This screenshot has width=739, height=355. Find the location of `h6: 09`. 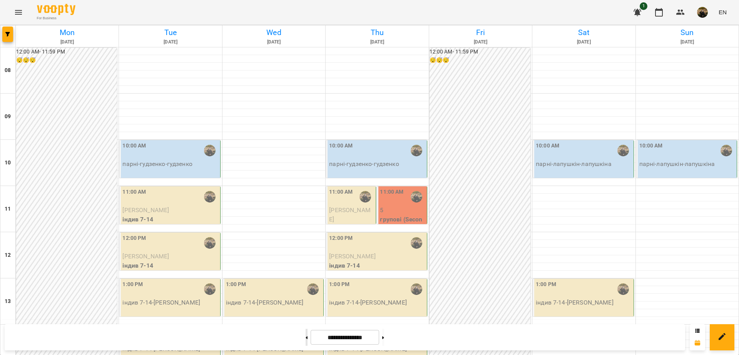

h6: 09 is located at coordinates (8, 117).